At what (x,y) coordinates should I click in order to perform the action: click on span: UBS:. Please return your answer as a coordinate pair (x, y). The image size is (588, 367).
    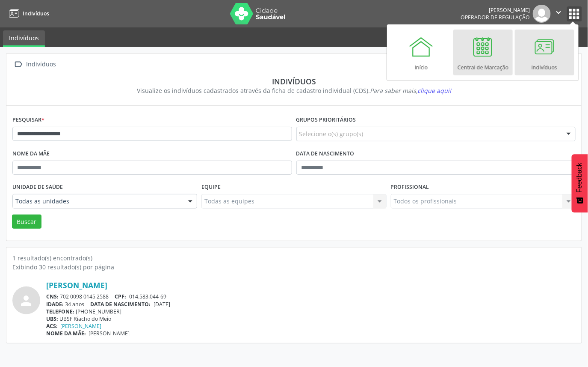
    Looking at the image, I should click on (52, 318).